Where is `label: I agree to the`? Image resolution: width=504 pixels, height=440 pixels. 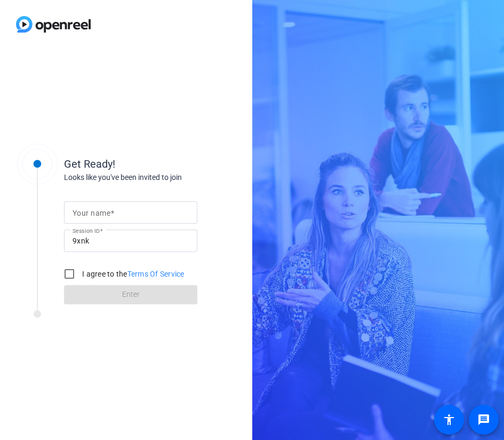 label: I agree to the is located at coordinates (132, 274).